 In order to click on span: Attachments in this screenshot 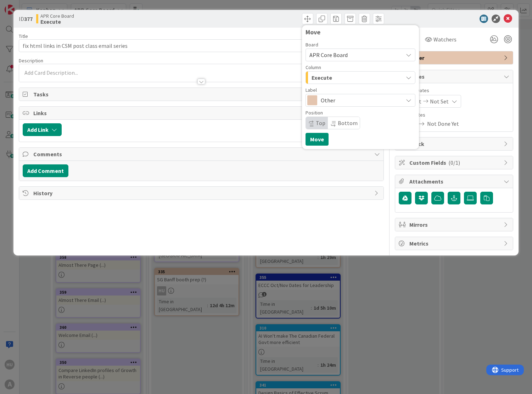, I will do `click(455, 181)`.